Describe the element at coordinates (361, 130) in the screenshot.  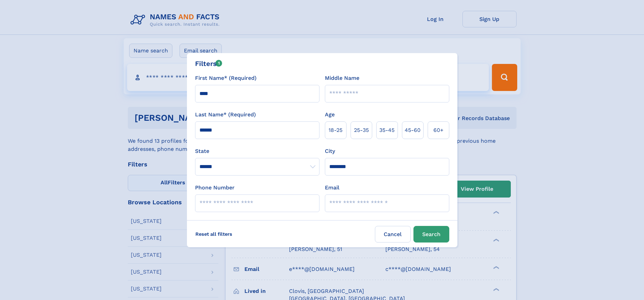
I see `span: 25‑35` at that location.